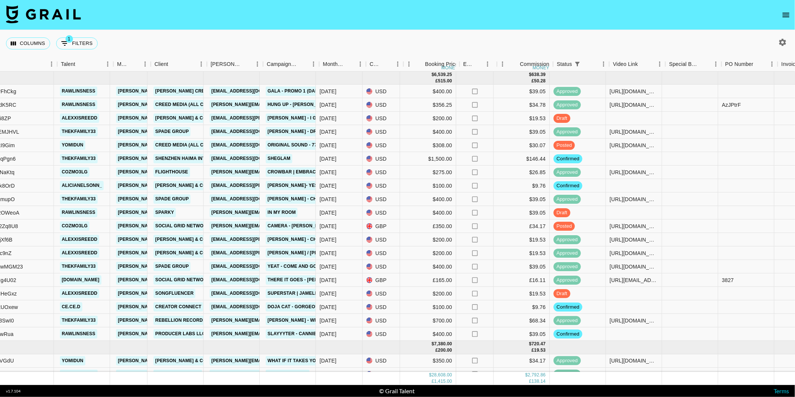 The image size is (795, 397). What do you see at coordinates (522, 239) in the screenshot?
I see `div: $19.53` at bounding box center [522, 239].